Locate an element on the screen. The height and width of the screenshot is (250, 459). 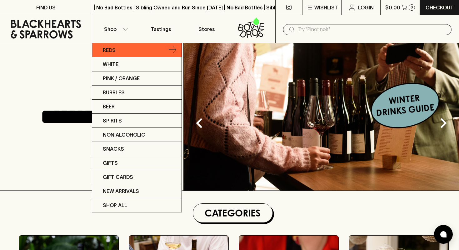
a: Bubbles is located at coordinates (137, 92).